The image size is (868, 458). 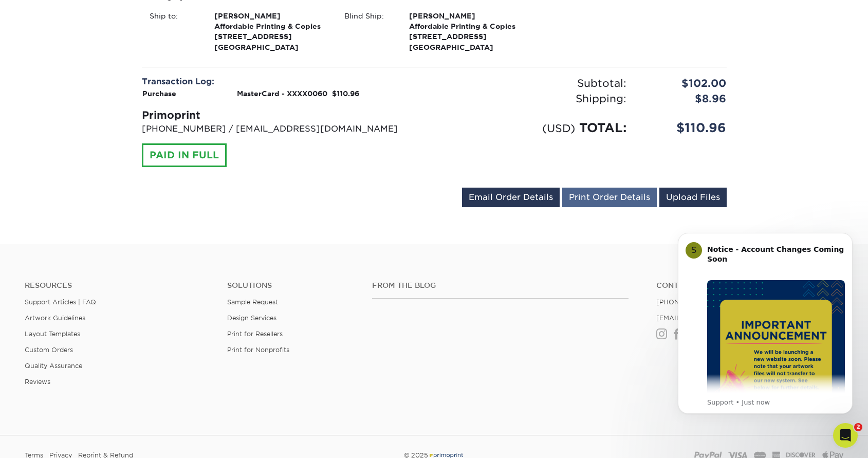 I want to click on strong: $110.96, so click(x=345, y=94).